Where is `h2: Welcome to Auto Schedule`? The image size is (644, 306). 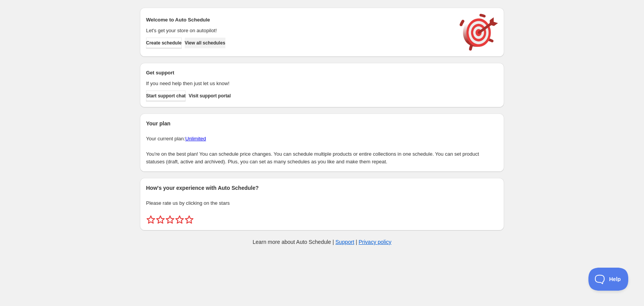 h2: Welcome to Auto Schedule is located at coordinates (299, 20).